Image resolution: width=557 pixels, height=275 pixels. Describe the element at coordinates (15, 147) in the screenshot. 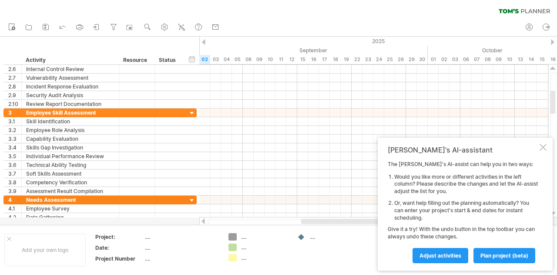

I see `div: 3.4` at that location.